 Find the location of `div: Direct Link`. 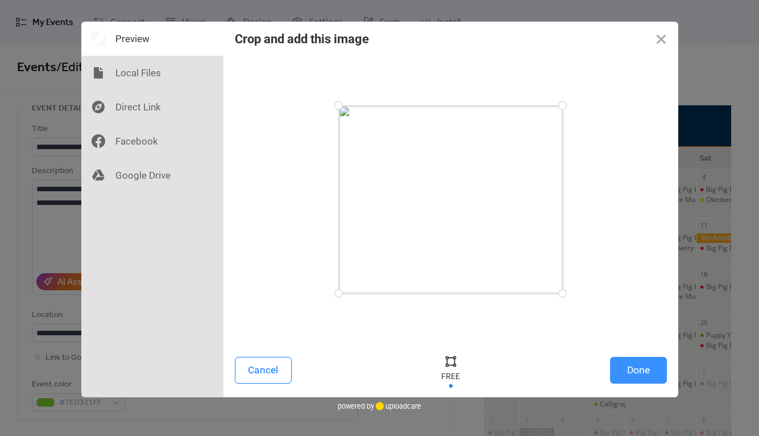

div: Direct Link is located at coordinates (152, 107).